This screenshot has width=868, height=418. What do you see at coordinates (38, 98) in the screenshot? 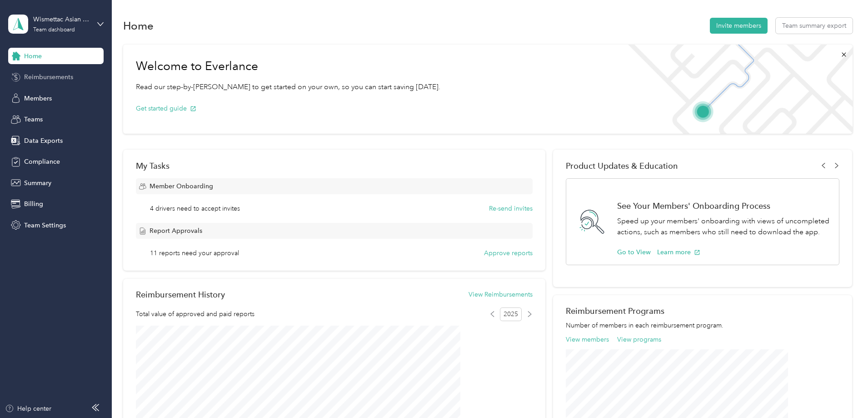
I see `span: Members` at bounding box center [38, 98].